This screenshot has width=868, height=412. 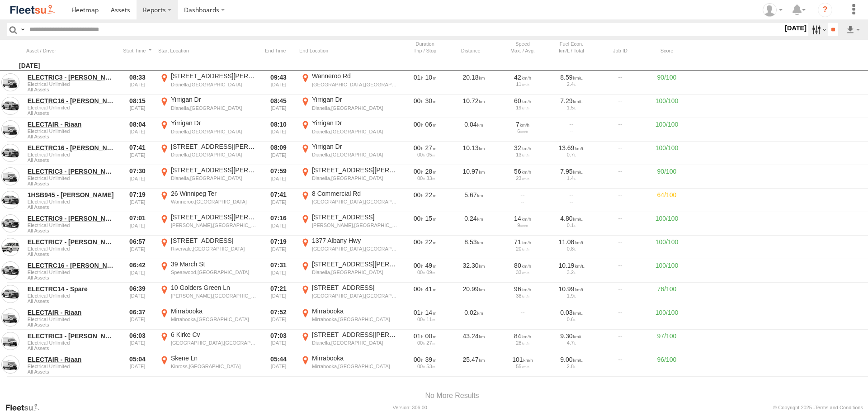 What do you see at coordinates (523, 219) in the screenshot?
I see `div: 14` at bounding box center [523, 219].